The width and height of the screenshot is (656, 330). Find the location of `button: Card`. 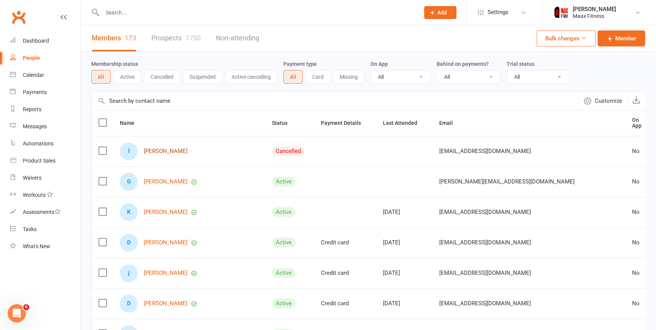

button: Card is located at coordinates (318, 77).